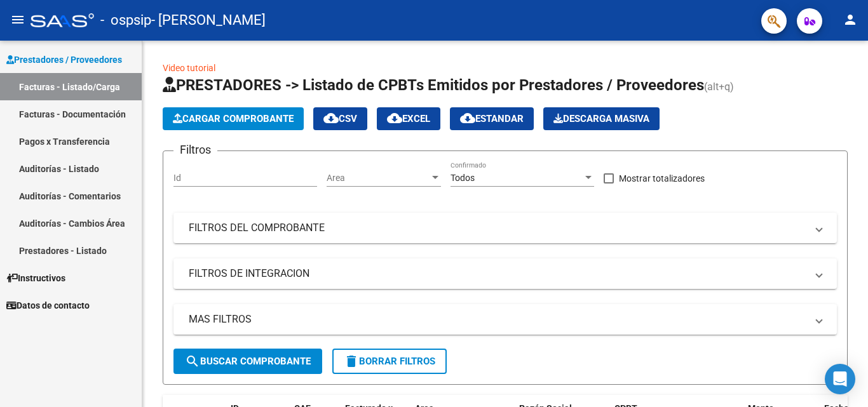  I want to click on a: Video tutorial, so click(189, 68).